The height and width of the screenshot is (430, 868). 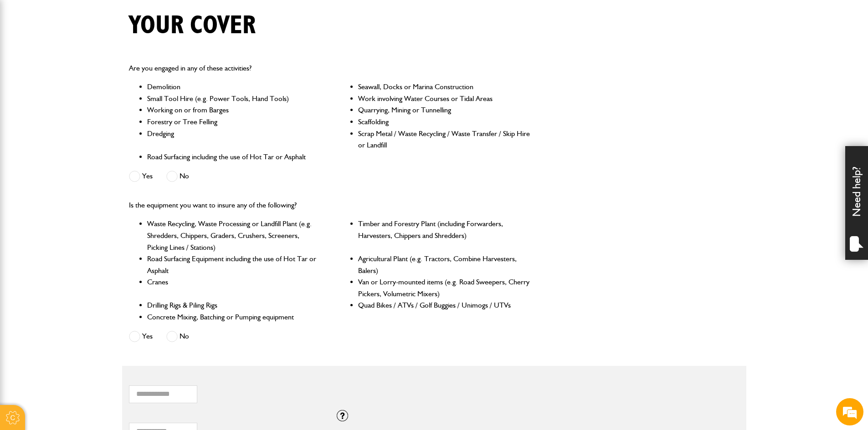 I want to click on li: Concrete Mixing, Batching or Pumping equipment, so click(x=234, y=317).